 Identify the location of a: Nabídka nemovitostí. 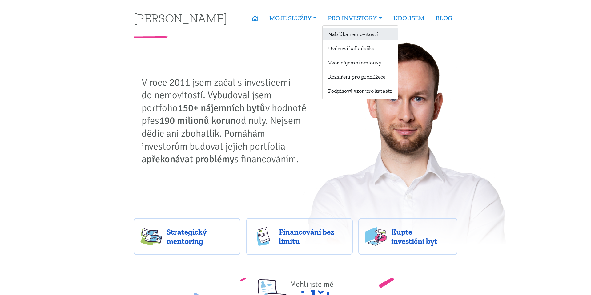
(360, 34).